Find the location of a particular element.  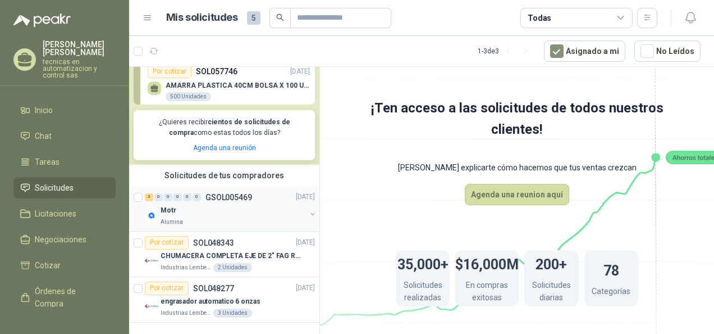

img: Logo peakr is located at coordinates (42, 20).